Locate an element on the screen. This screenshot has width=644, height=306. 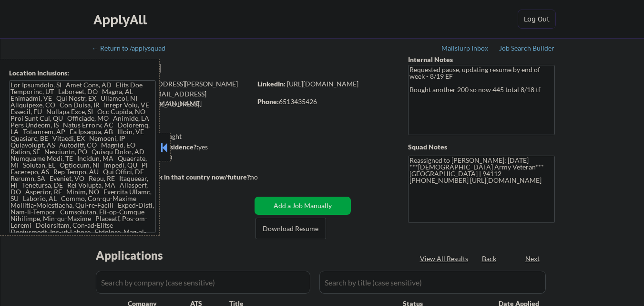
strong: LinkedIn: is located at coordinates (271, 84).